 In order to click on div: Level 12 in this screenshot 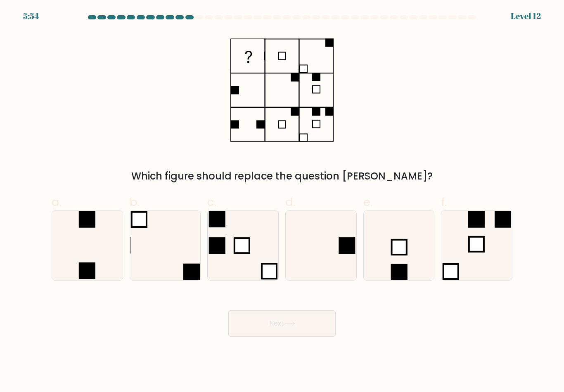, I will do `click(526, 16)`.